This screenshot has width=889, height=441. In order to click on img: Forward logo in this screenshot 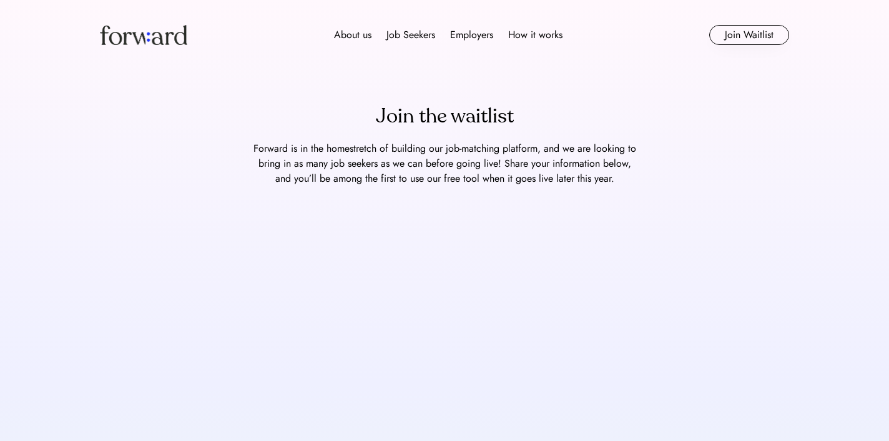, I will do `click(144, 35)`.